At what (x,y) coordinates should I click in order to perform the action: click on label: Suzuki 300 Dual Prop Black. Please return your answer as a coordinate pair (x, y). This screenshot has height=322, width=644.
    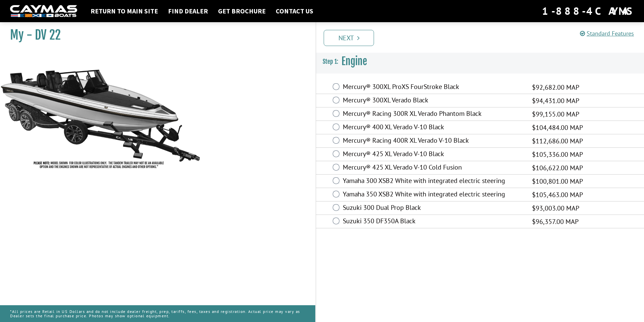
    Looking at the image, I should click on (433, 208).